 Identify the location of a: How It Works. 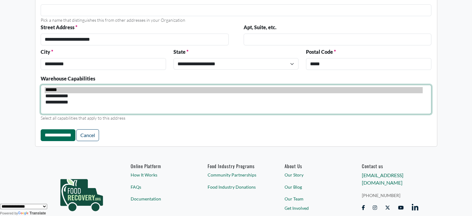
(159, 174).